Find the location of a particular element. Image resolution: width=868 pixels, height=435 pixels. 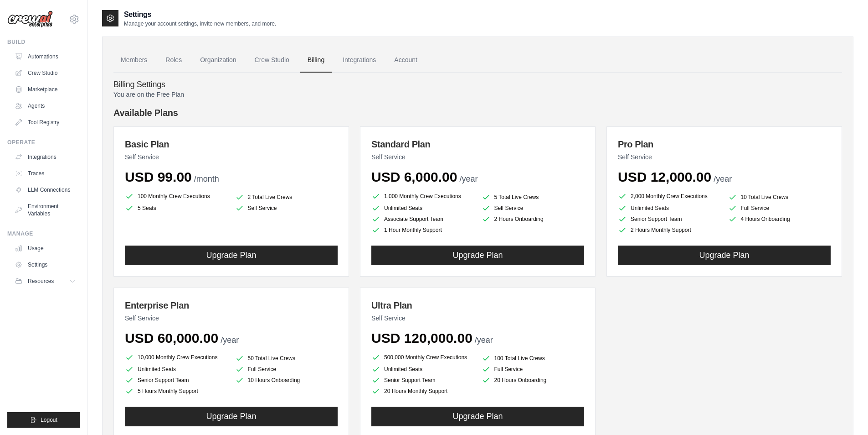

li: 20 Hours Onboarding is located at coordinates (533, 380).